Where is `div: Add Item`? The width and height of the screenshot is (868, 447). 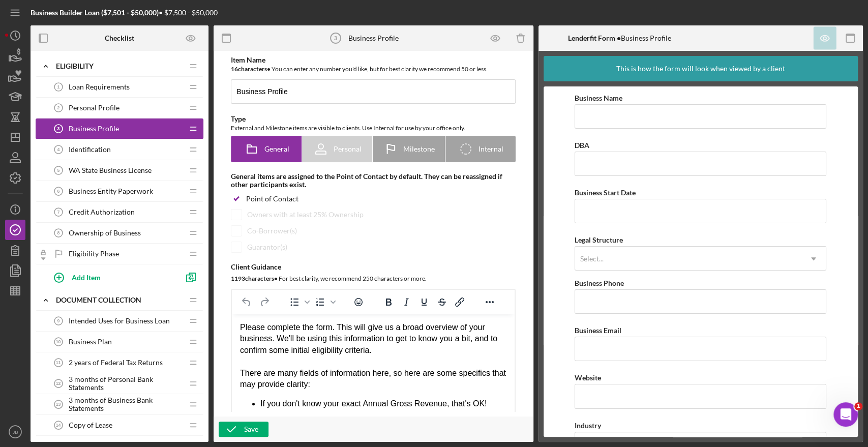
div: Add Item is located at coordinates (86, 277).